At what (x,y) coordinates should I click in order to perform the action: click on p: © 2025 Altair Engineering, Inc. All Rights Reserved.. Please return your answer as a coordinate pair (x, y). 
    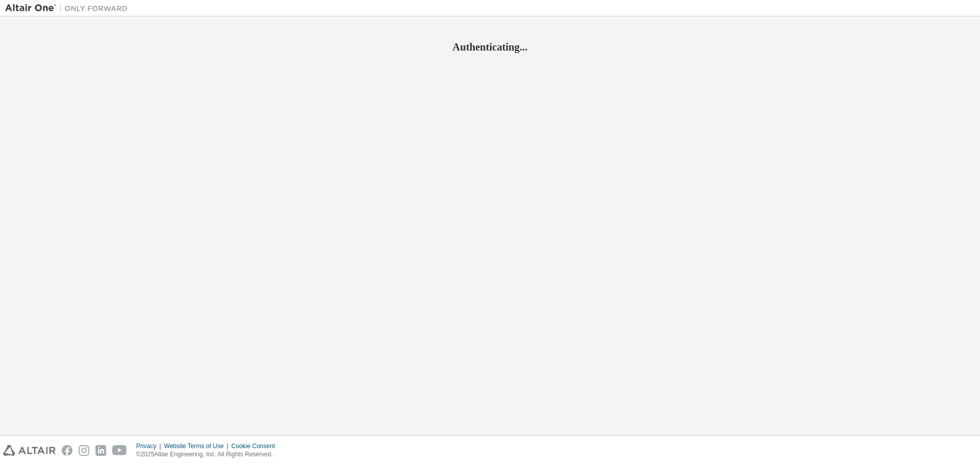
    Looking at the image, I should click on (208, 454).